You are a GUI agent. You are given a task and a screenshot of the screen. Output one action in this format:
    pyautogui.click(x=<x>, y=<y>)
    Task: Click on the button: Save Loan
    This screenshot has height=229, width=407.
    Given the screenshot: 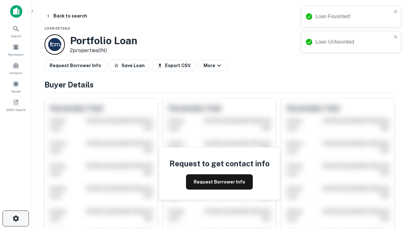 What is the action you would take?
    pyautogui.click(x=129, y=66)
    